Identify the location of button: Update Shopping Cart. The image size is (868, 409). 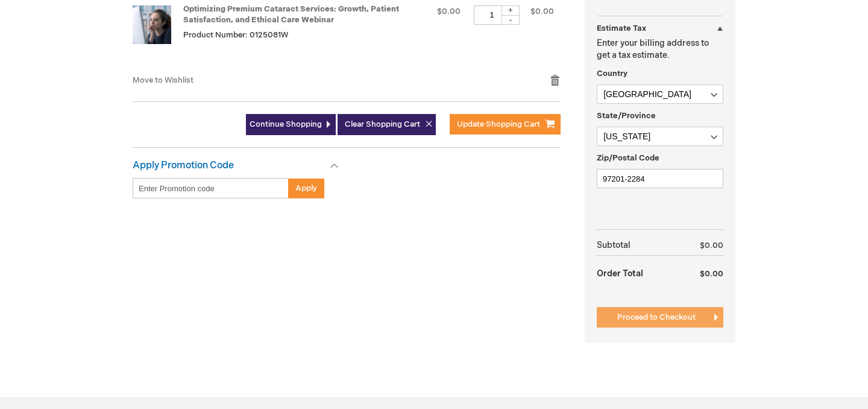
(505, 124).